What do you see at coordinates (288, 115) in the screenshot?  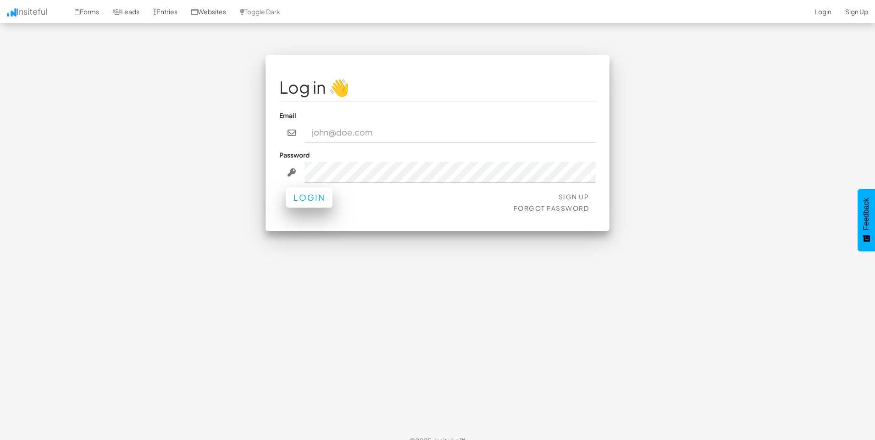 I see `label: Email` at bounding box center [288, 115].